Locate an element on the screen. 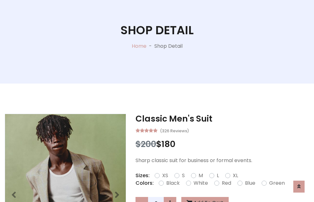  label: Green is located at coordinates (277, 183).